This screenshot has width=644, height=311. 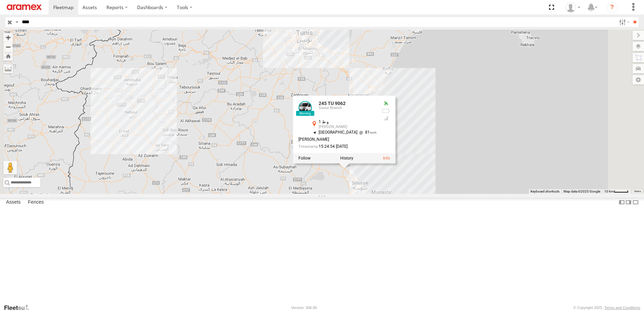 I want to click on label: Fences, so click(x=36, y=202).